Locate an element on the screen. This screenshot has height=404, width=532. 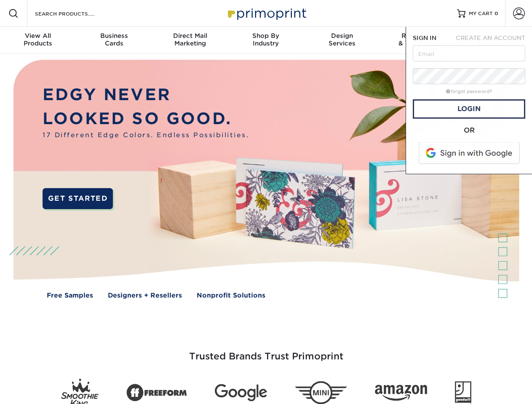
div: & Templates is located at coordinates (418, 40).